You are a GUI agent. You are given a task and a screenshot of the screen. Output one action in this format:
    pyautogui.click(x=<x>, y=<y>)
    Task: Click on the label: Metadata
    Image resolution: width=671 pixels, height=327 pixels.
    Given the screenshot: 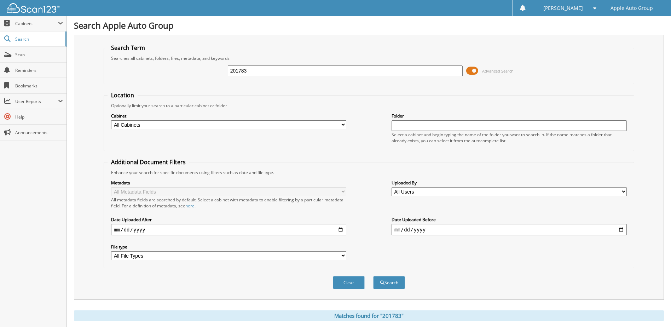 What is the action you would take?
    pyautogui.click(x=229, y=183)
    